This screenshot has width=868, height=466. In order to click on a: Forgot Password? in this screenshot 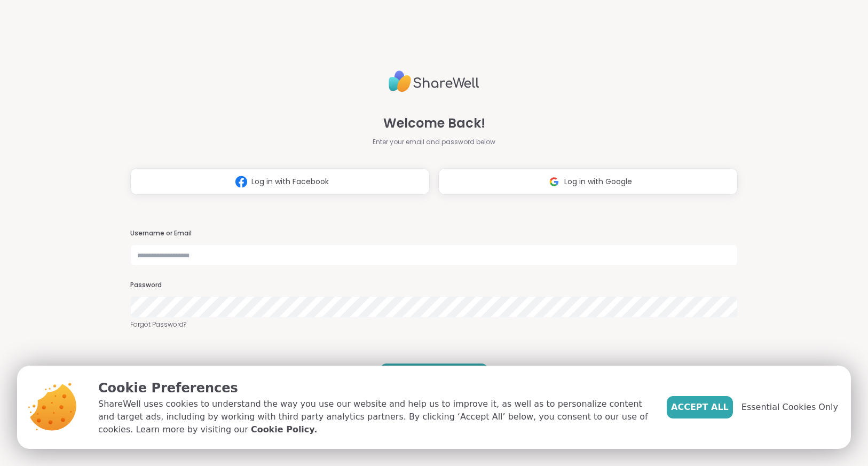, I will do `click(434, 325)`.